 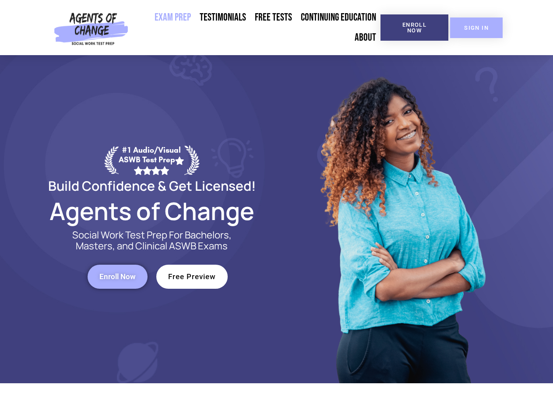 What do you see at coordinates (152, 160) in the screenshot?
I see `div: #1 Audio/Visual ASWB Test Prep` at bounding box center [152, 160].